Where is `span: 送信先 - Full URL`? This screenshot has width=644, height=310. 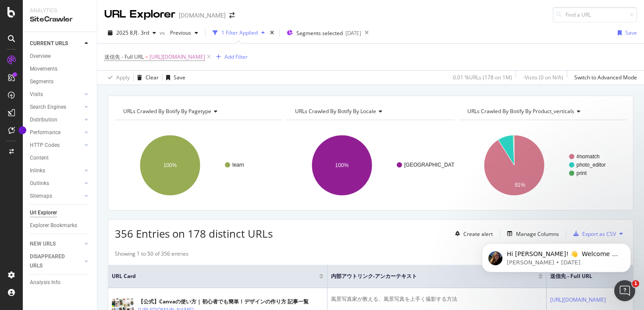
span: 送信先 - Full URL is located at coordinates (124, 57).